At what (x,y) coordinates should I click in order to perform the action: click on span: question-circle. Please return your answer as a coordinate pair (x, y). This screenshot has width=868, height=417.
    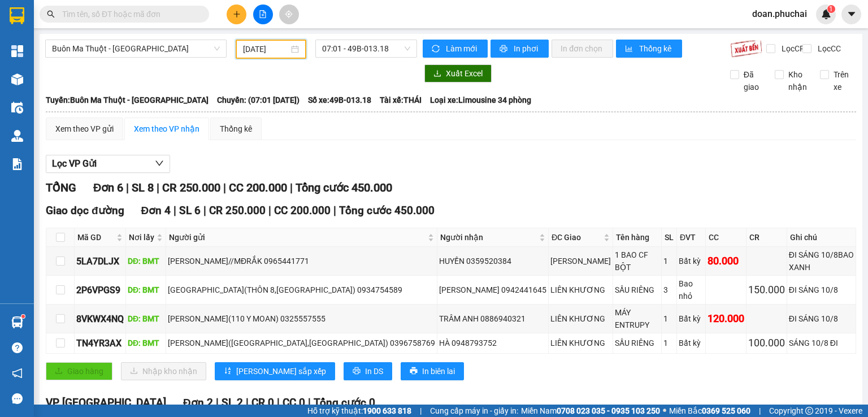
    Looking at the image, I should click on (17, 348).